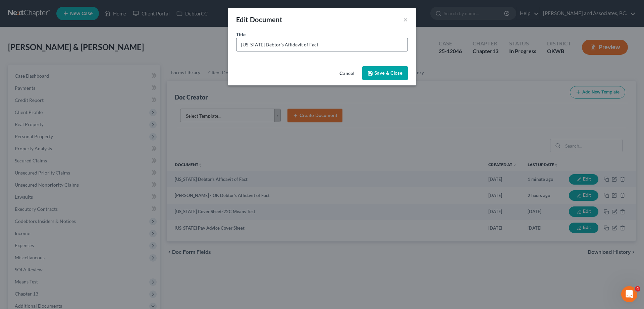 The image size is (644, 309). What do you see at coordinates (259, 20) in the screenshot?
I see `div: Edit Document` at bounding box center [259, 20].